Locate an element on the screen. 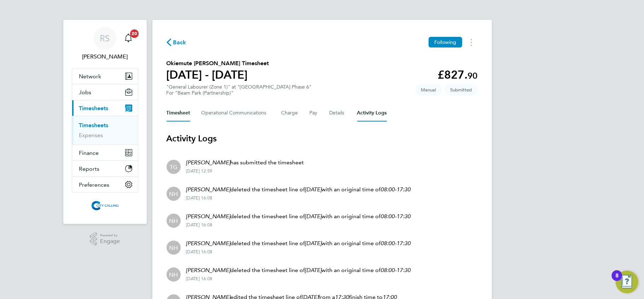 The width and height of the screenshot is (644, 299). a: Go to home page is located at coordinates (105, 205).